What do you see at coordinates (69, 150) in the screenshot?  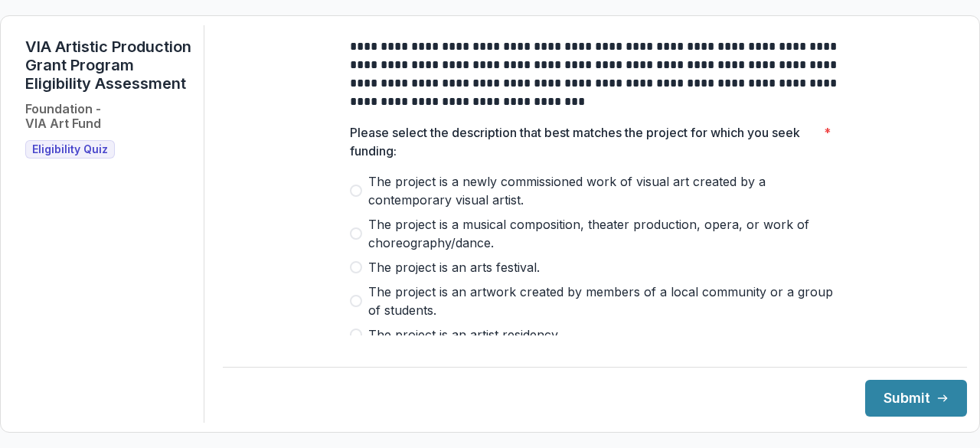 I see `span: Eligibility Quiz` at bounding box center [69, 150].